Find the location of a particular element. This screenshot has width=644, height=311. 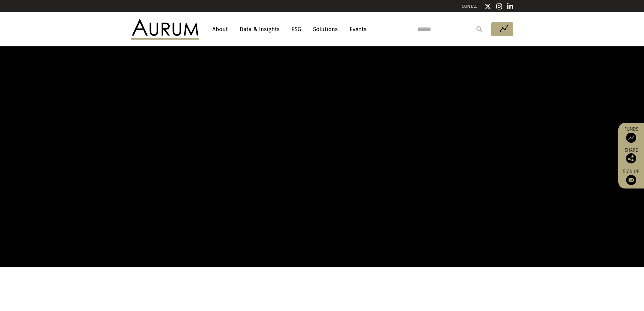

img: Share this post is located at coordinates (631, 158).